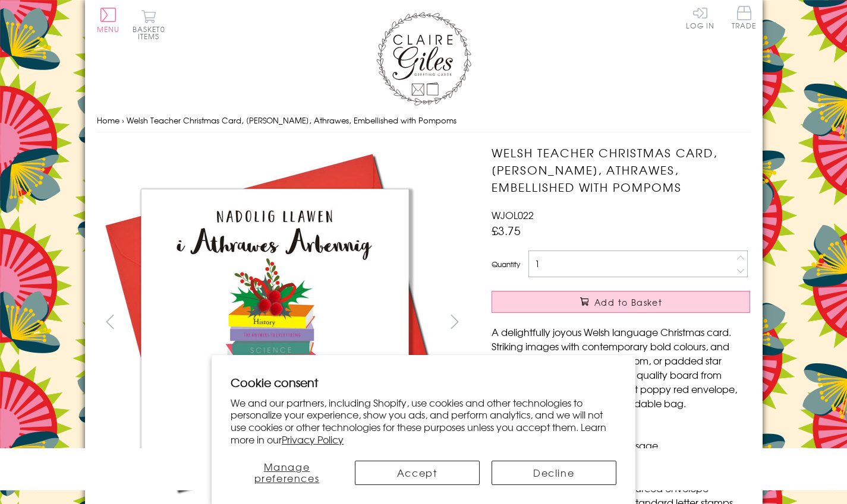 Image resolution: width=847 pixels, height=504 pixels. Describe the element at coordinates (620, 368) in the screenshot. I see `p: A delightfully joyous Welsh language Christmas card. Striking images with contemporary bold colou...` at that location.